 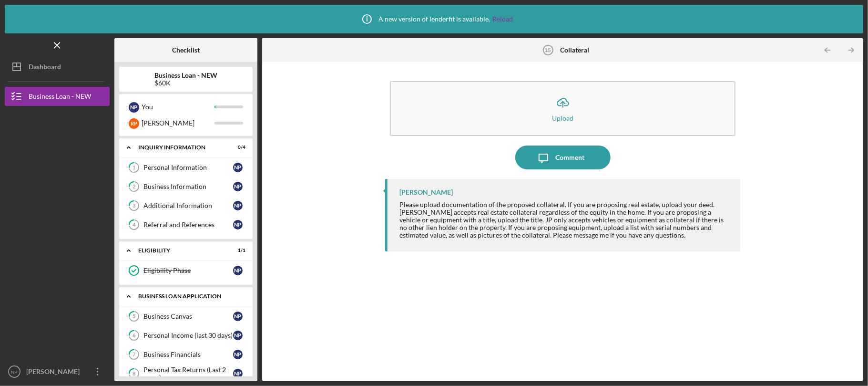 I want to click on tspan: 15, so click(x=548, y=50).